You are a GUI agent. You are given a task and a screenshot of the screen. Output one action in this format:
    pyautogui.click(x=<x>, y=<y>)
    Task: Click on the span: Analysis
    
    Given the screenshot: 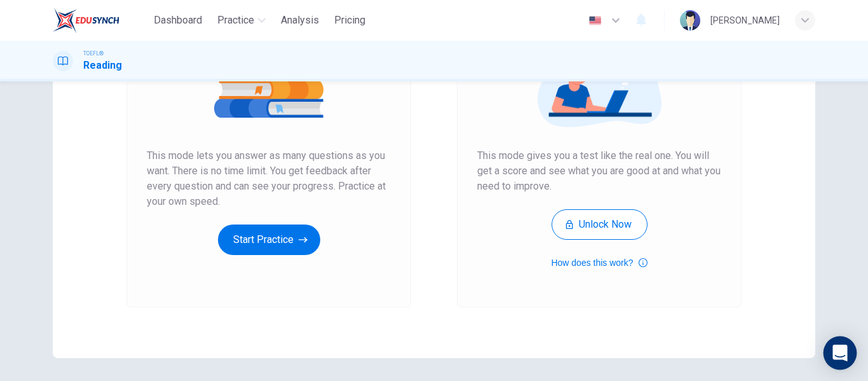 What is the action you would take?
    pyautogui.click(x=300, y=20)
    